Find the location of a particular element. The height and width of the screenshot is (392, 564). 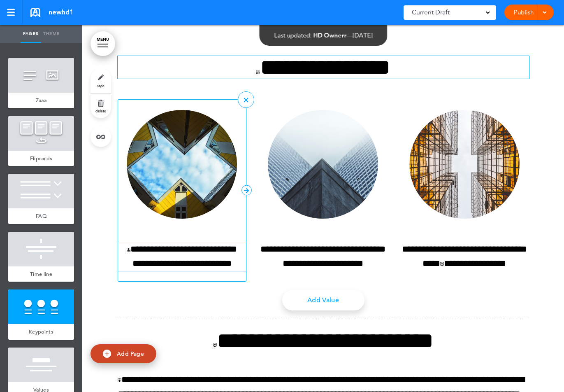

a: MENU is located at coordinates (103, 44).